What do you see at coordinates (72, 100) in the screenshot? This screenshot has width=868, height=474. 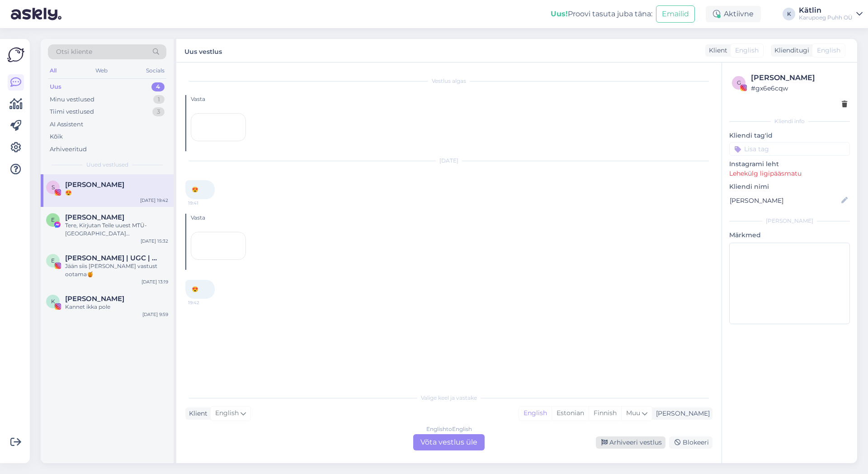 I see `div: Minu vestlused` at bounding box center [72, 100].